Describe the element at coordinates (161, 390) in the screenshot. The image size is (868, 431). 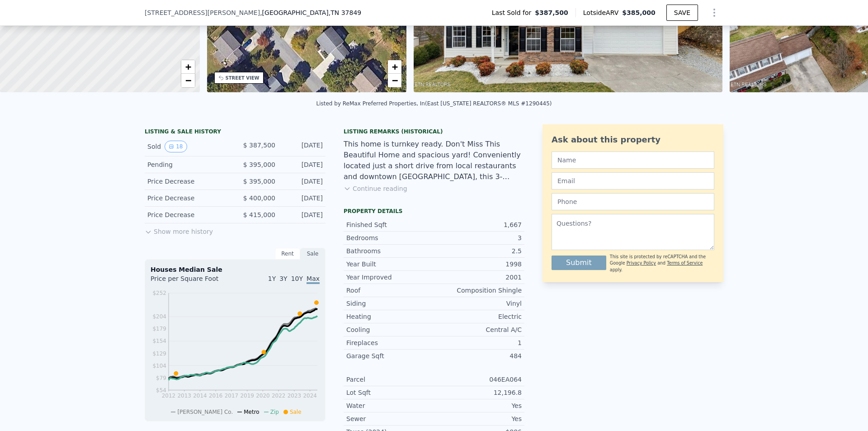
I see `tspan: $54` at that location.